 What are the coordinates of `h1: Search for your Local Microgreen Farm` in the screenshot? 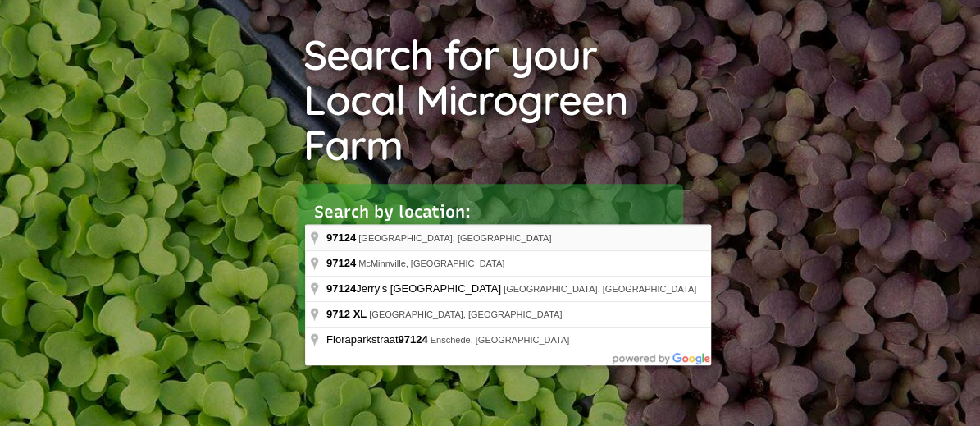 It's located at (490, 99).